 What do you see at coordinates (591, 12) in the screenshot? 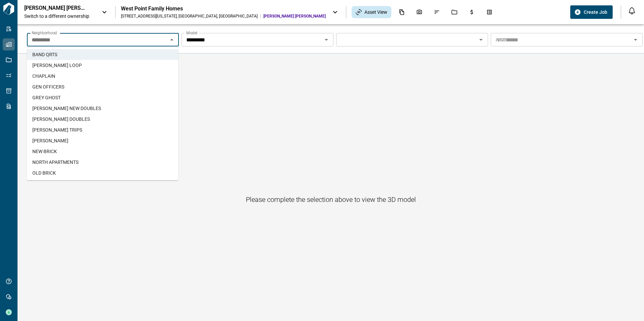
I see `button: Create Job` at bounding box center [591, 12].